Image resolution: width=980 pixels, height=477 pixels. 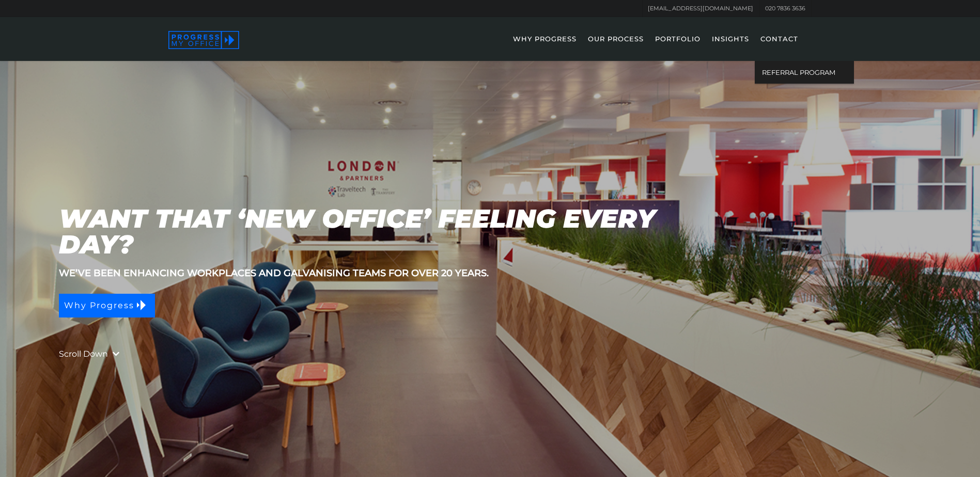 What do you see at coordinates (490, 273) in the screenshot?
I see `h3: We’ve been enhancing workplaces and galvanising teams for over 20 years.` at bounding box center [490, 273].